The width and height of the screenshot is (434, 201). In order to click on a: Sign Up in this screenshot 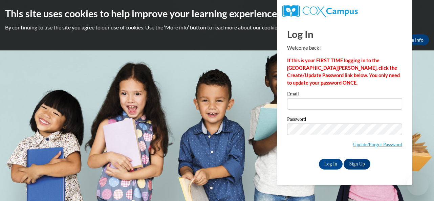, I will do `click(357, 164)`.